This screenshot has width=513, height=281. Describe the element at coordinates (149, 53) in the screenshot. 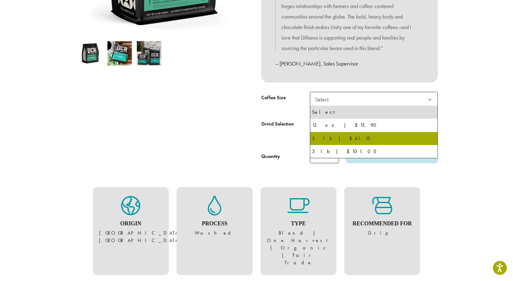

I see `img: Unity - Image 3` at that location.